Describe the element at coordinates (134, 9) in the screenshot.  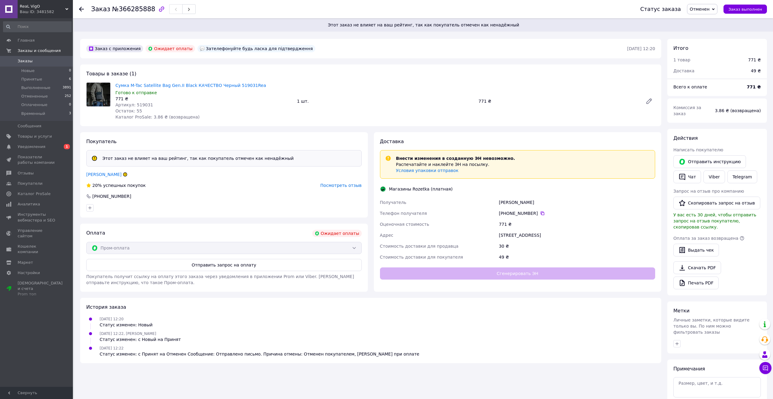
I see `span: №366285888` at that location.